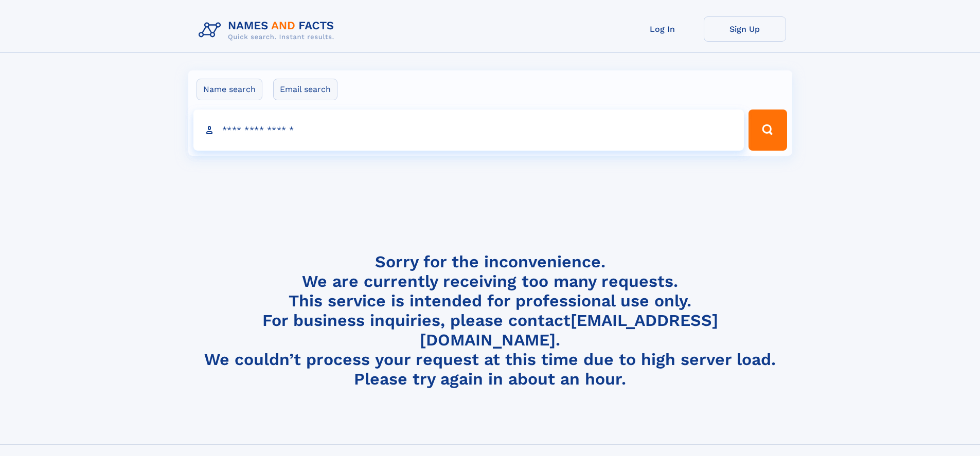  What do you see at coordinates (767, 130) in the screenshot?
I see `button: Search Button` at bounding box center [767, 130].